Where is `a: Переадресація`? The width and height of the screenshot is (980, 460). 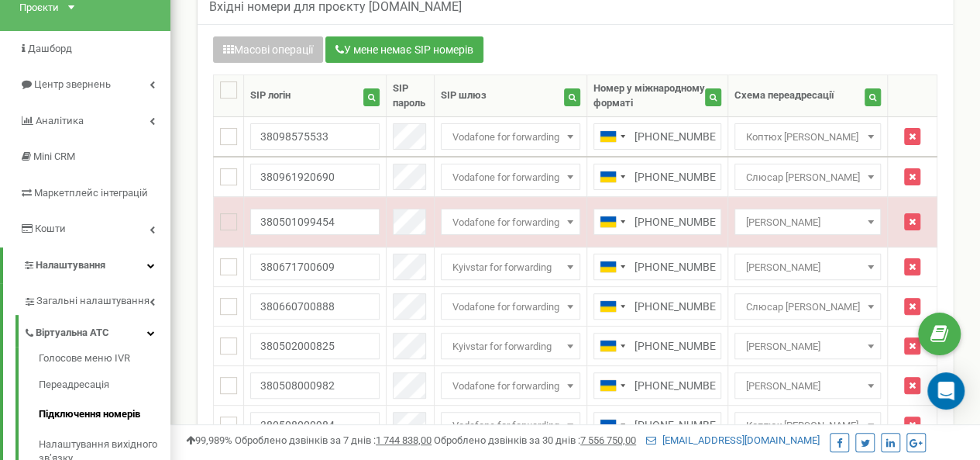
a: Переадресація is located at coordinates (104, 385).